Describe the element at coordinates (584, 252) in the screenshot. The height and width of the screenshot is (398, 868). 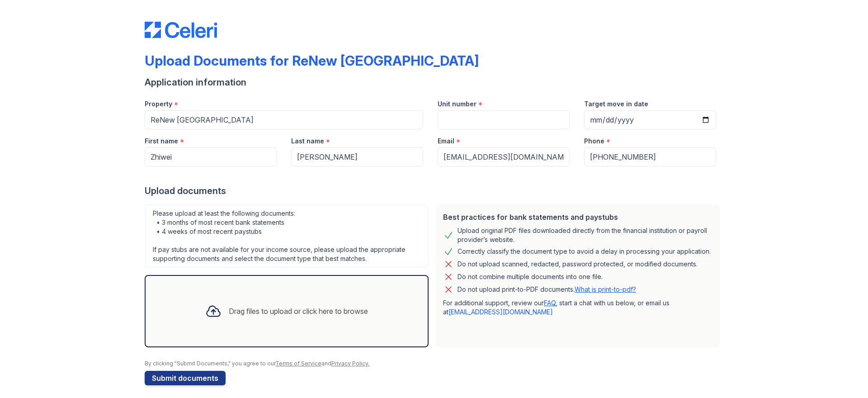
I see `div: Correctly classify the document type to avoid a delay in processing your application.` at that location.